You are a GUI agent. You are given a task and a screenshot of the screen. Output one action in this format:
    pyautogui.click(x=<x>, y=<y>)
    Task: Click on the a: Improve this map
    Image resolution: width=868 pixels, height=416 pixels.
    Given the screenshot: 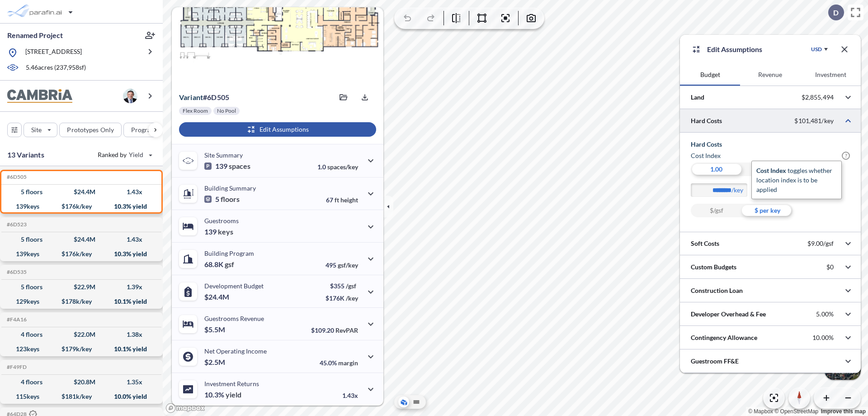 What is the action you would take?
    pyautogui.click(x=844, y=412)
    